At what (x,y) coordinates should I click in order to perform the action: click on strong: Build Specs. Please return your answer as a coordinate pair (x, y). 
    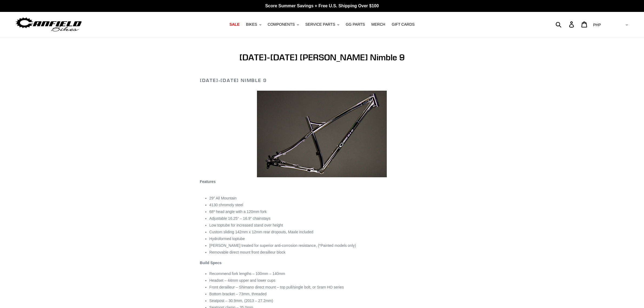
    Looking at the image, I should click on (211, 263).